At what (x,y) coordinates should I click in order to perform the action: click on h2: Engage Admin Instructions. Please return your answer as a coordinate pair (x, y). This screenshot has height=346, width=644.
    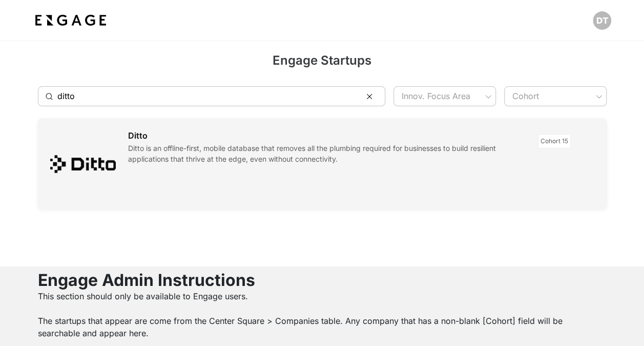
    Looking at the image, I should click on (322, 280).